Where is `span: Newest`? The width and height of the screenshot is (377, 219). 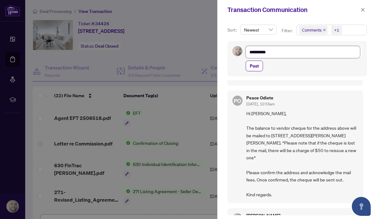
span: Newest is located at coordinates (259, 30).